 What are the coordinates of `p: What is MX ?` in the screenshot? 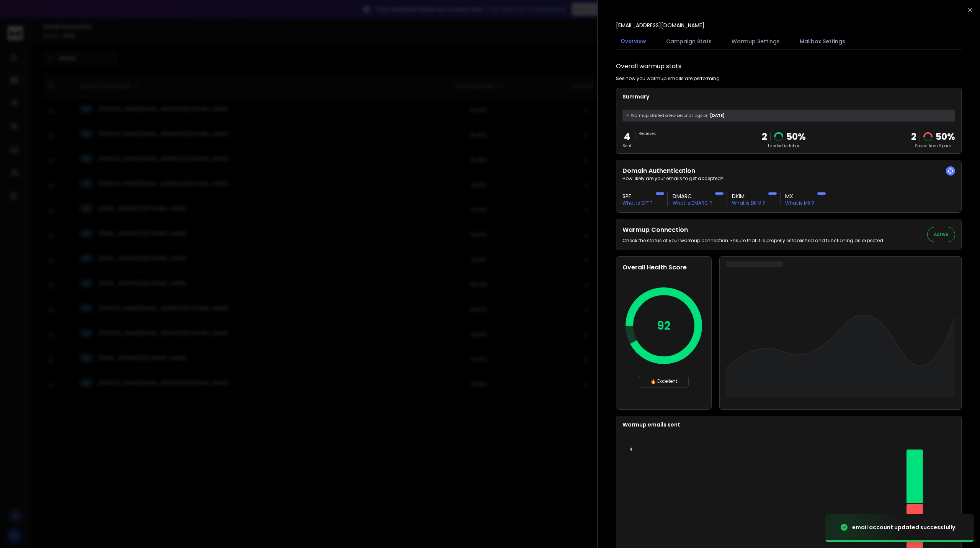 It's located at (799, 203).